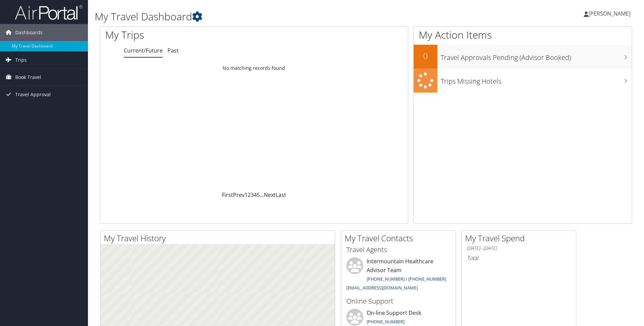 The height and width of the screenshot is (326, 644). Describe the element at coordinates (28, 77) in the screenshot. I see `span: Book Travel` at that location.